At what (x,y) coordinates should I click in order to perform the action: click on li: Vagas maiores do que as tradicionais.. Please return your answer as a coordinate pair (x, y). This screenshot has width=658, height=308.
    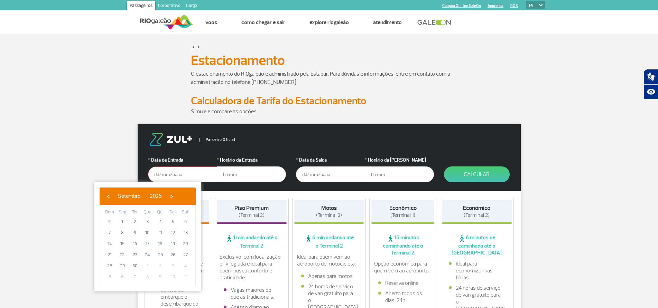
    Looking at the image, I should click on (252, 294).